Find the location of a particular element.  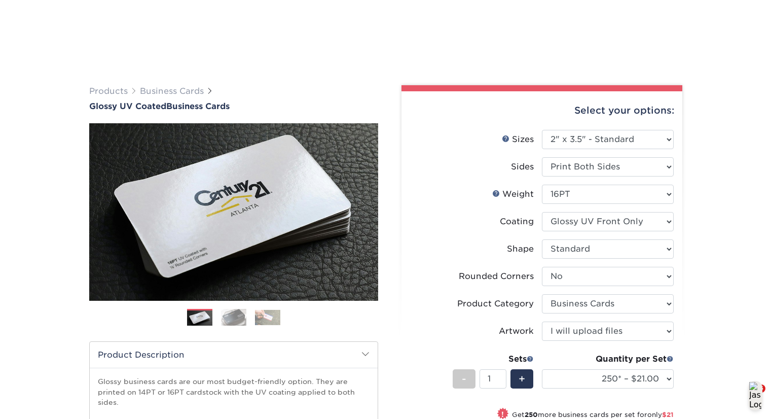

div: Shape is located at coordinates (520, 249).